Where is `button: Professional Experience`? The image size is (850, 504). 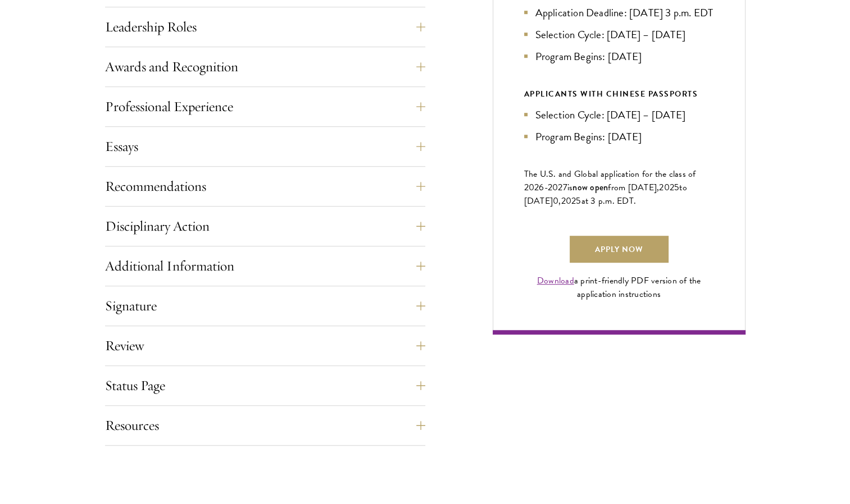 button: Professional Experience is located at coordinates (266, 107).